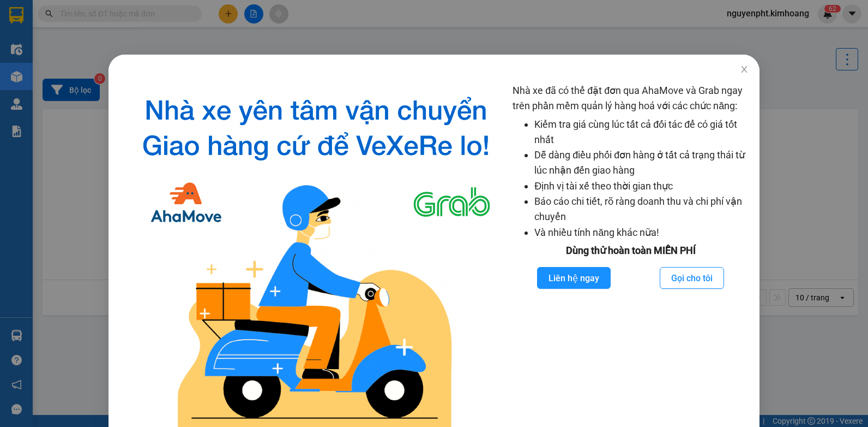 This screenshot has height=427, width=868. I want to click on div: Dùng thử hoàn toàn MIỄN PHÍ, so click(630, 251).